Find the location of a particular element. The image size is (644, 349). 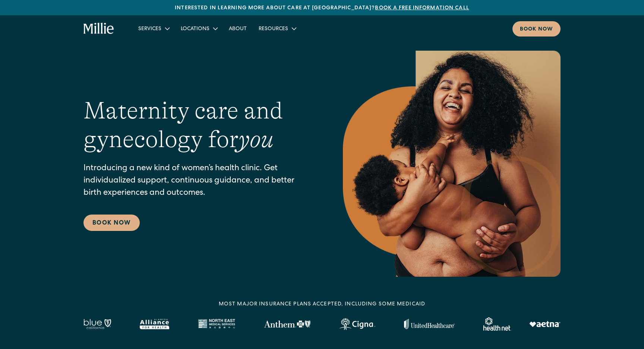

img: Smiling mother with her baby in arms, celebrating body positivity and the nurturing bond of postp... is located at coordinates (452, 163).